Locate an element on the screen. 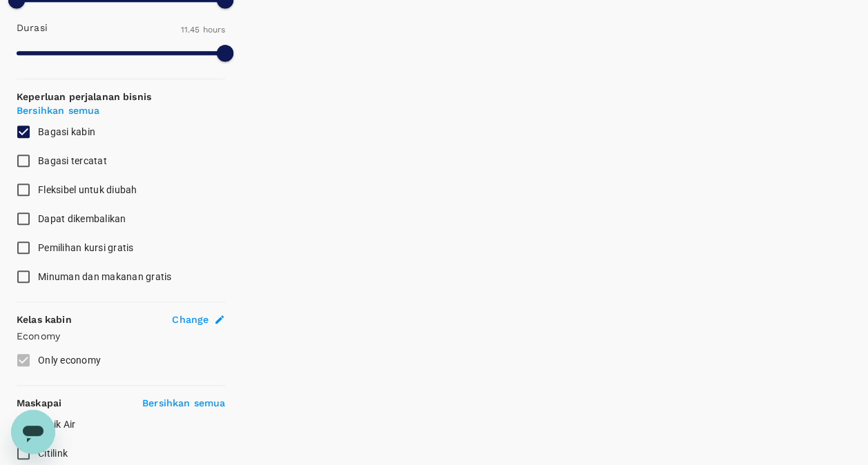 This screenshot has width=868, height=465. span: Pemilihan kursi gratis is located at coordinates (85, 248).